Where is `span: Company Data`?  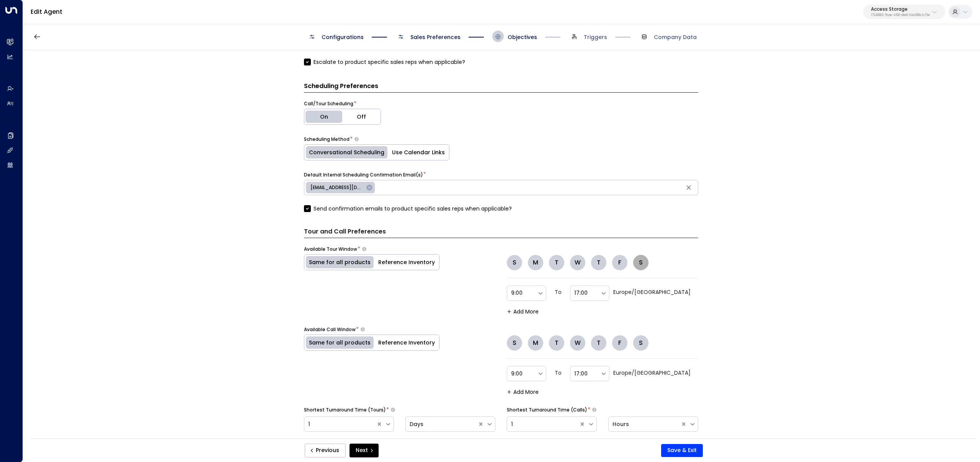 span: Company Data is located at coordinates (675, 37).